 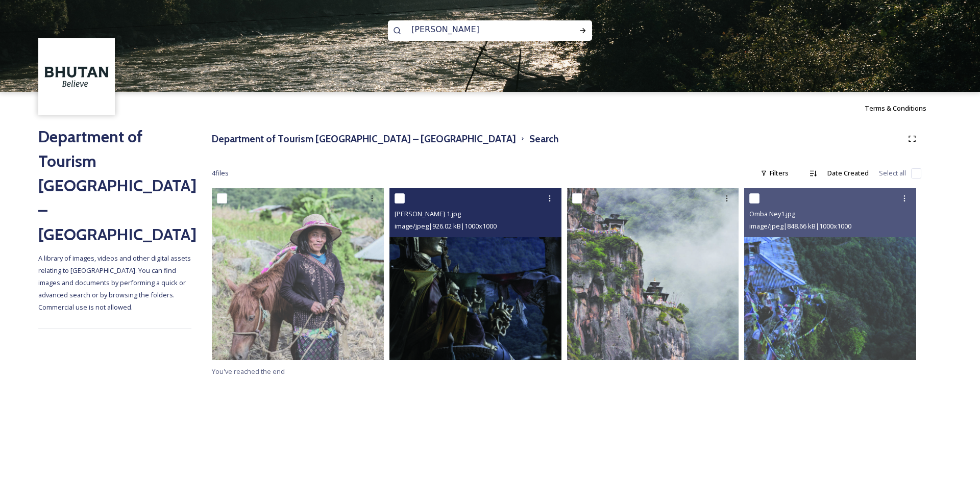 What do you see at coordinates (248, 371) in the screenshot?
I see `span: You've reached the end` at bounding box center [248, 371].